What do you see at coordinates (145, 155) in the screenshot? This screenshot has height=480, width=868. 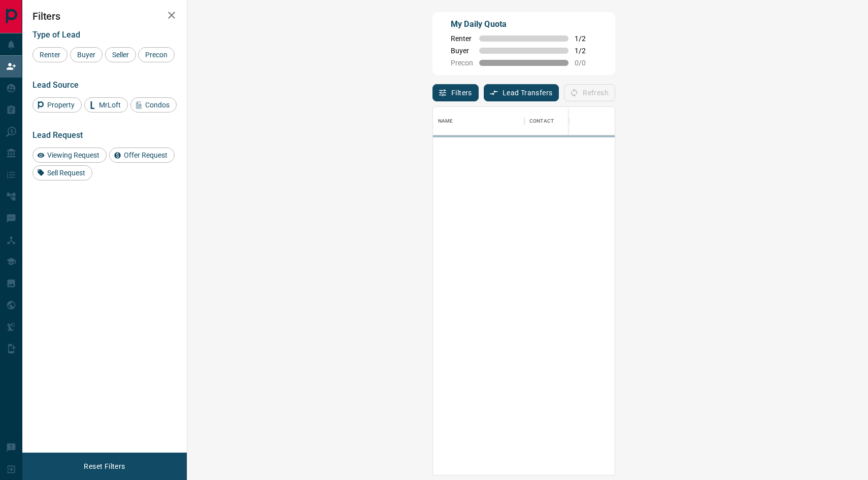 I see `span: Offer Request` at bounding box center [145, 155].